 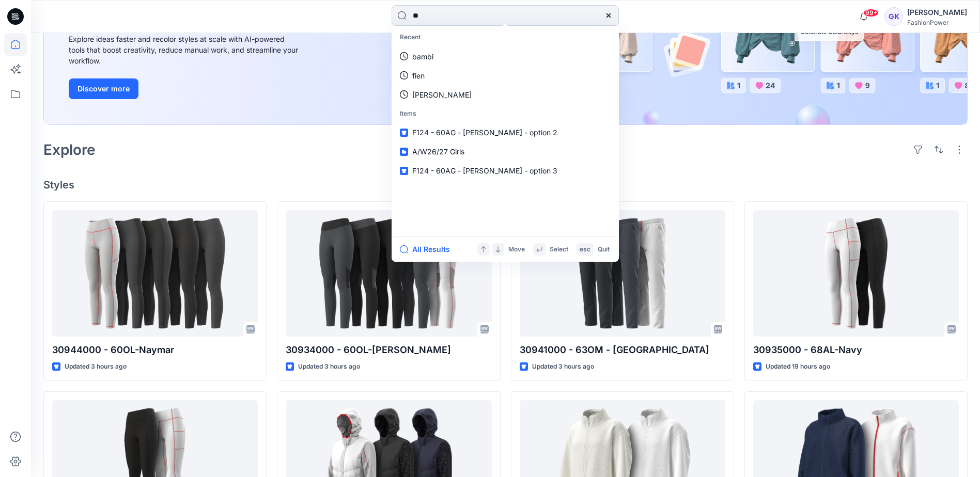 I want to click on a: fien, so click(x=505, y=76).